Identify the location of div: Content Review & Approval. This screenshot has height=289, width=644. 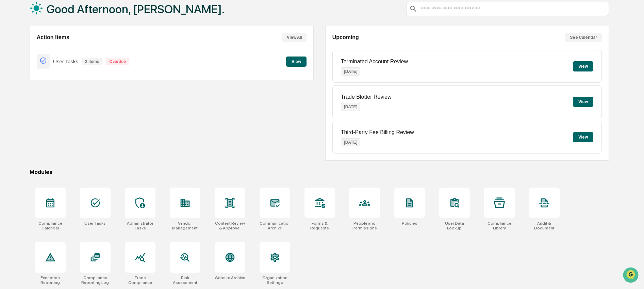
(230, 225).